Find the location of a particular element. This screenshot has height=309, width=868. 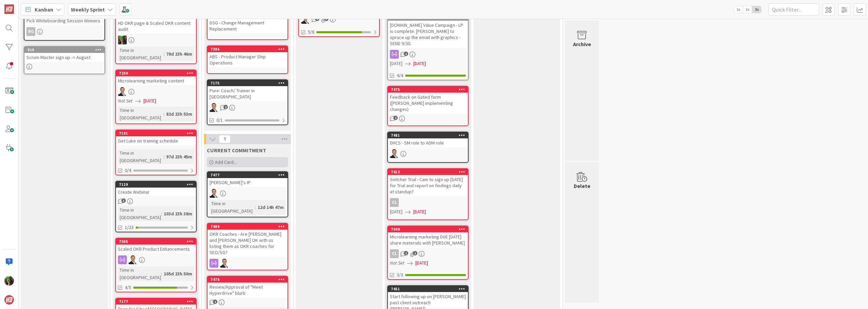

div: Scaled OKR Product Enhancements is located at coordinates (156, 249).